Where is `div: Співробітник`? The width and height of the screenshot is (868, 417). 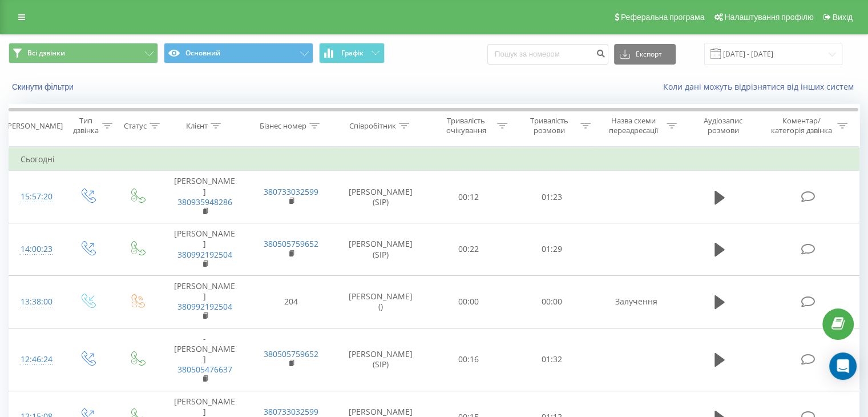
div: Співробітник is located at coordinates (372, 125).